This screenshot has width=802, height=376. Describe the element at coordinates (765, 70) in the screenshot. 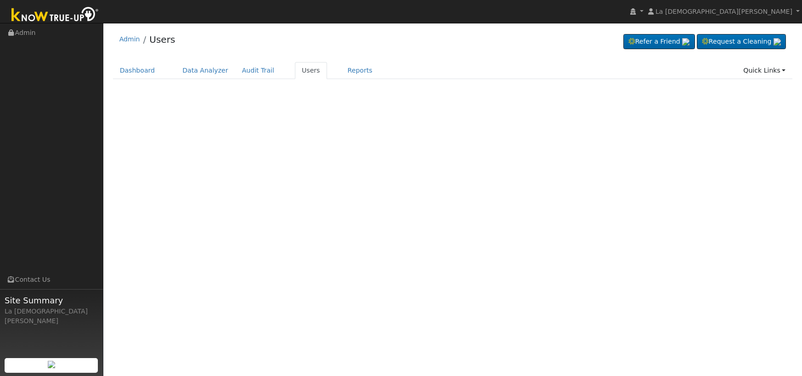

I see `a: Quick Links` at that location.